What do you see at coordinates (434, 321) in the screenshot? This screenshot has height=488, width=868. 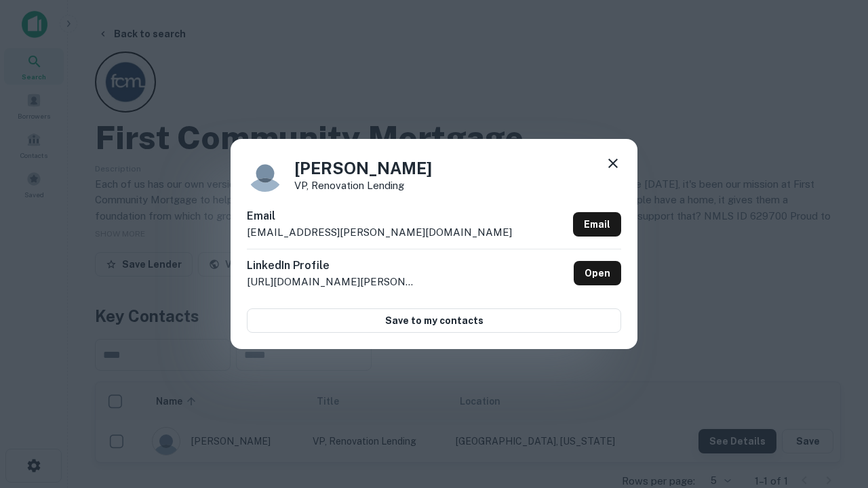 I see `button: Save to my contacts` at bounding box center [434, 321].